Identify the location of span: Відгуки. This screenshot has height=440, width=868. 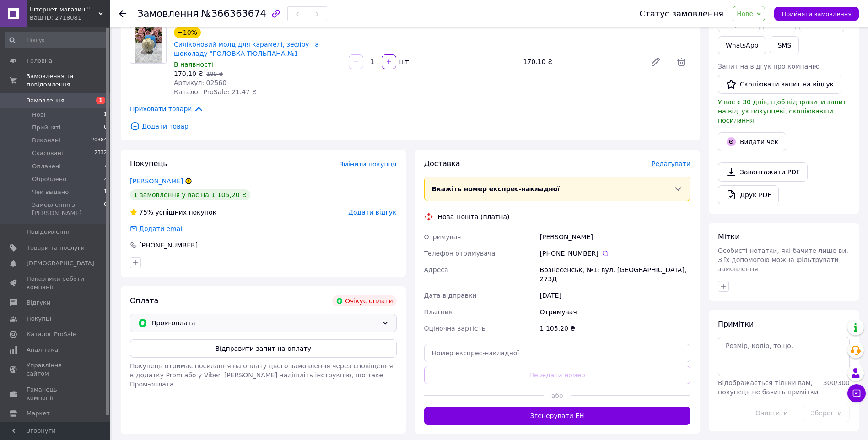
(38, 303).